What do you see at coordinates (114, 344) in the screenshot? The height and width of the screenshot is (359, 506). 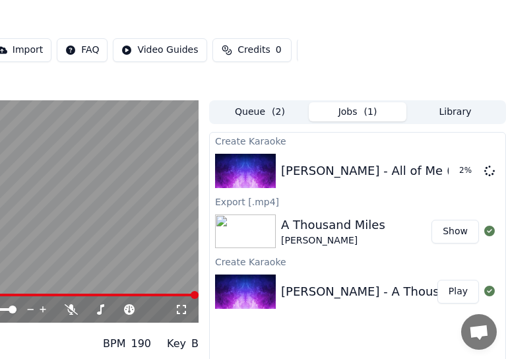 I see `div: BPM` at bounding box center [114, 344].